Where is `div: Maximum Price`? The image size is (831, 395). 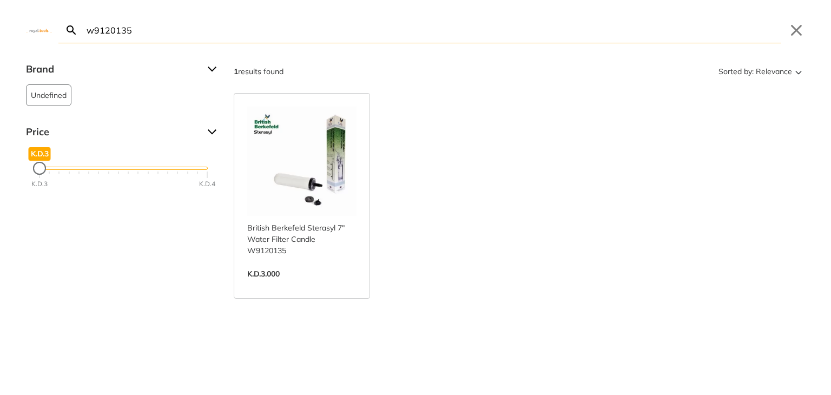 div: Maximum Price is located at coordinates (39, 168).